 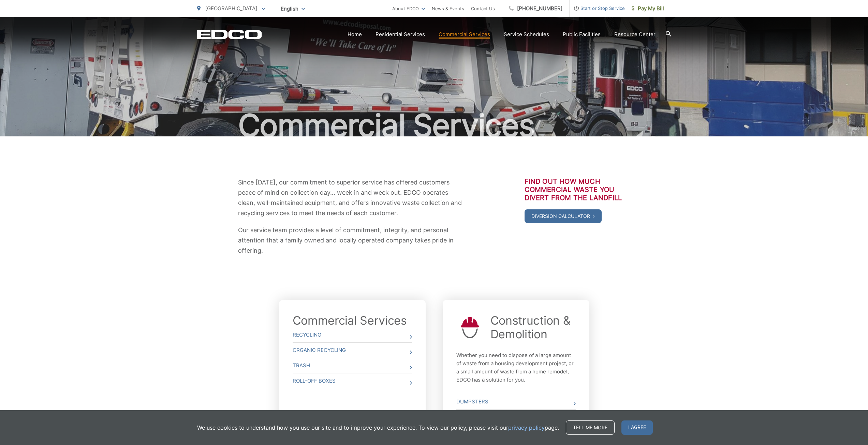 I want to click on a: Trash, so click(x=352, y=366).